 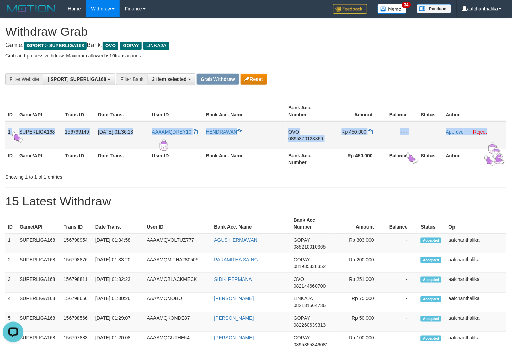 I want to click on td: AAAAMQVOLTUZ777, so click(x=178, y=243).